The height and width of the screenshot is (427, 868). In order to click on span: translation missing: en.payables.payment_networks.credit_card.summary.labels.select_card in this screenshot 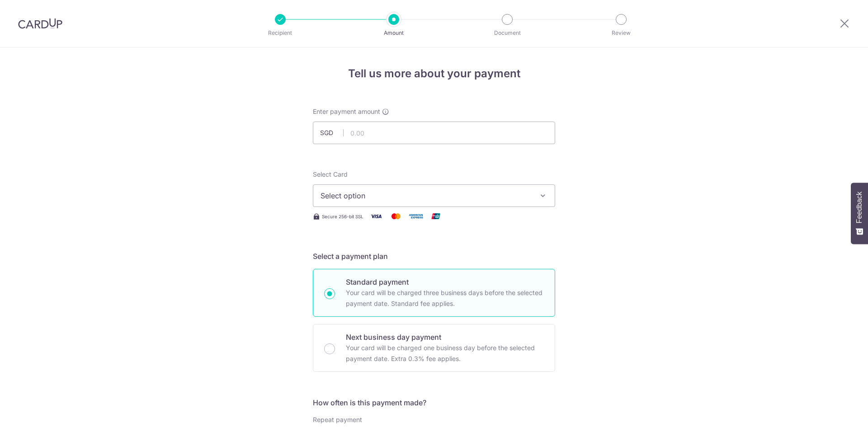, I will do `click(330, 174)`.